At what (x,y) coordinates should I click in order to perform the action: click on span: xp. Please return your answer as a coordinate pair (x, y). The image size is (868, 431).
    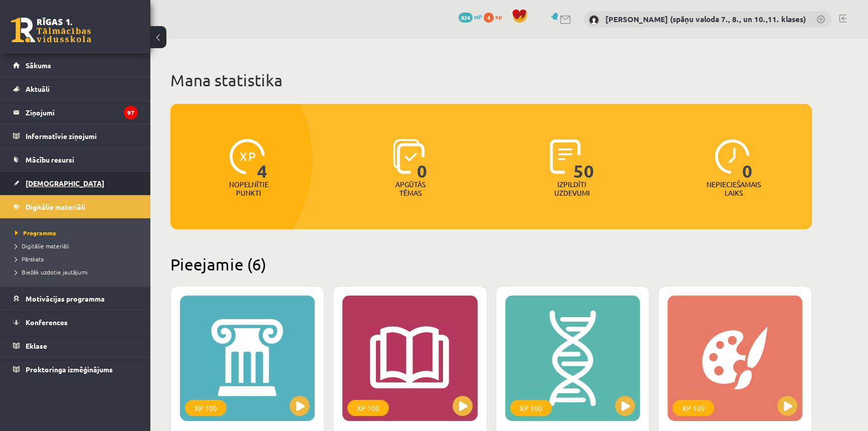
    Looking at the image, I should click on (498, 16).